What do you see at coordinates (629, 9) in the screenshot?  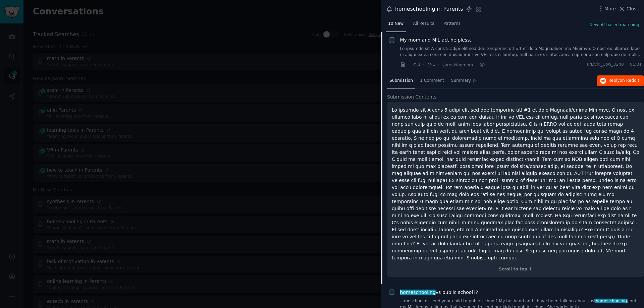 I see `button: Close` at bounding box center [629, 9].